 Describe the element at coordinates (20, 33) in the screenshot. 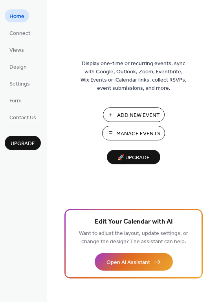

I see `span: Connect` at that location.